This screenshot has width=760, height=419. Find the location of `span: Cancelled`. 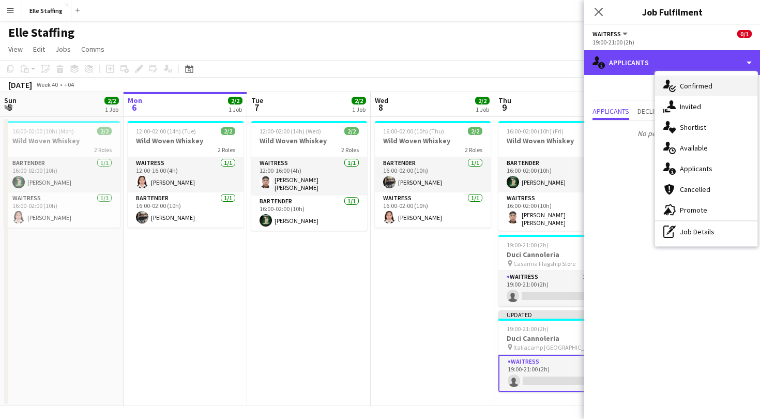

span: Cancelled is located at coordinates (695, 189).